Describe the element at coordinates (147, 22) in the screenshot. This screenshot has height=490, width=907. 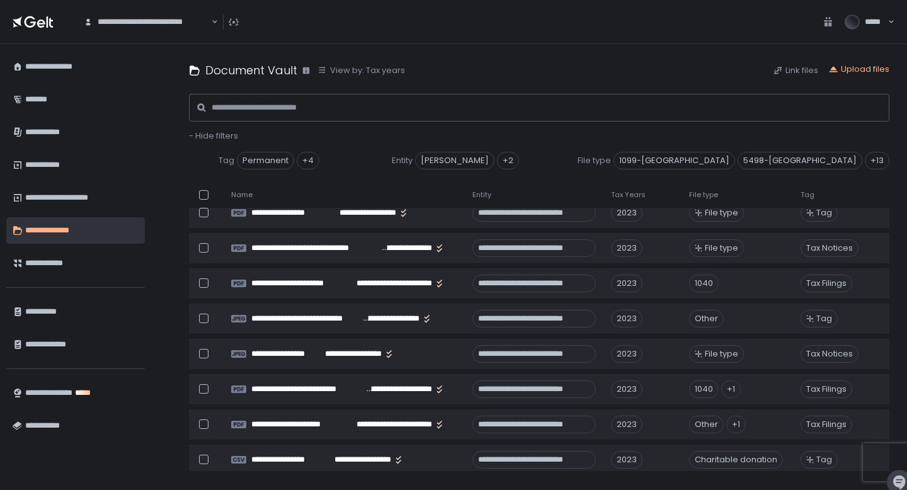
I see `div: Search for option` at that location.